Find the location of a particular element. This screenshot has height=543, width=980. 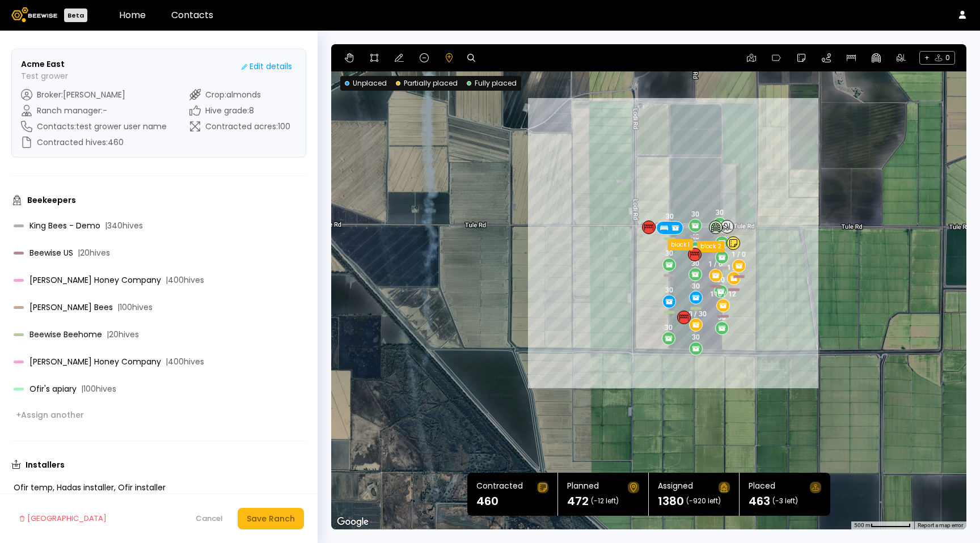

div: Partially placed is located at coordinates (427, 84).